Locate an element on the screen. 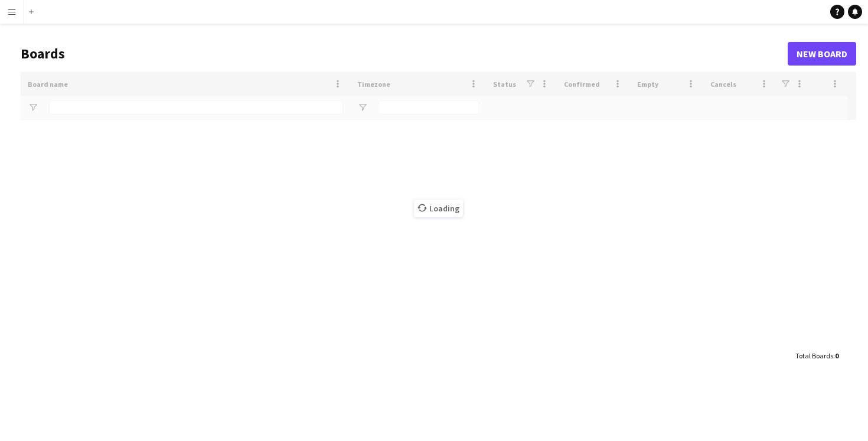  h1: Boards is located at coordinates (404, 54).